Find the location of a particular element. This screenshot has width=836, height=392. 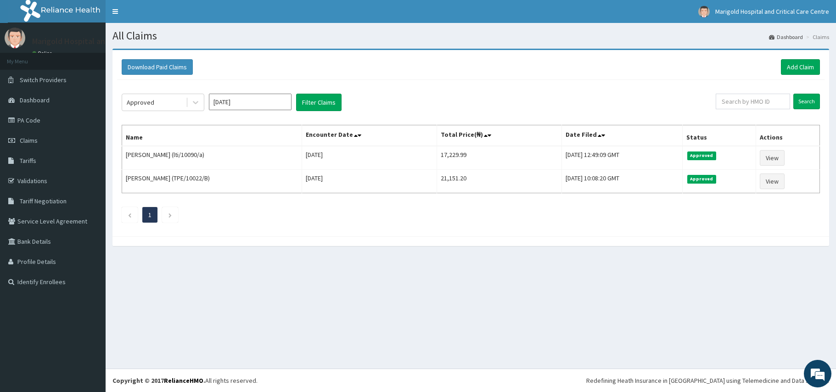

button: Filter Claims is located at coordinates (319, 102).